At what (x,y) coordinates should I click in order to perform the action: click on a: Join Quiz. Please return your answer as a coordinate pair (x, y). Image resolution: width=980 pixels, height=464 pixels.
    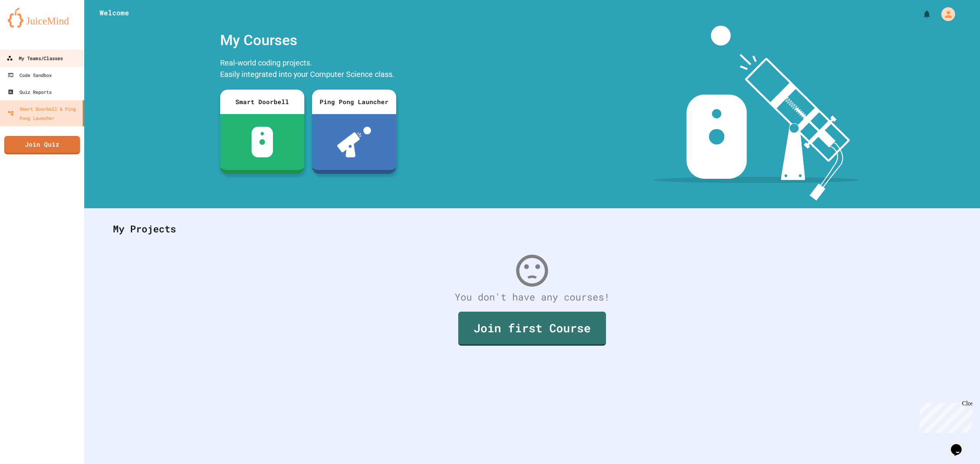
    Looking at the image, I should click on (42, 145).